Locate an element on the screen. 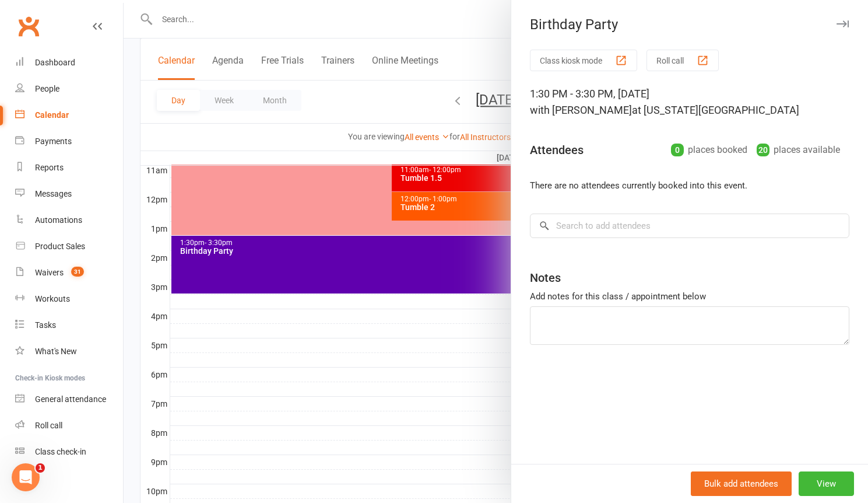 This screenshot has height=503, width=868. div: Notes is located at coordinates (545, 278).